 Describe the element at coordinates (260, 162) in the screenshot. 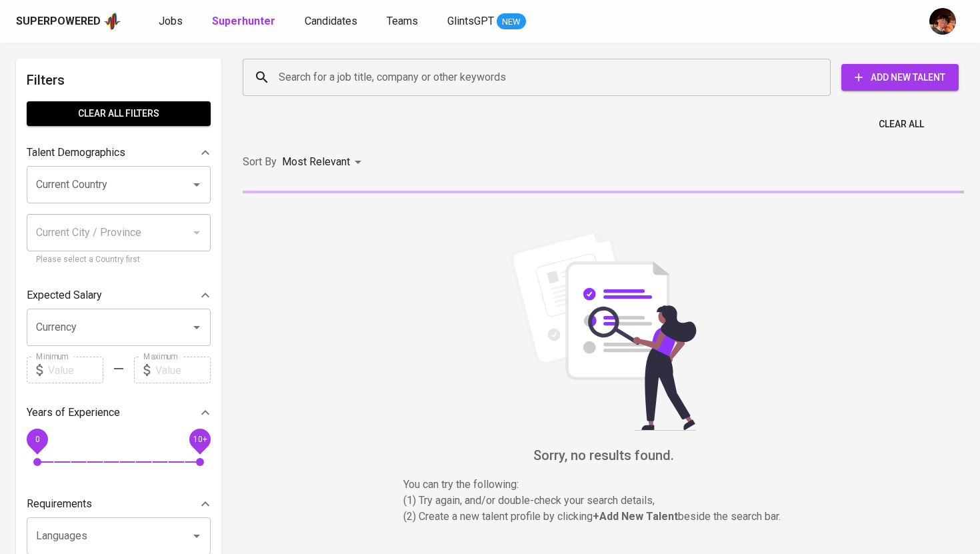

I see `p: Sort By` at that location.